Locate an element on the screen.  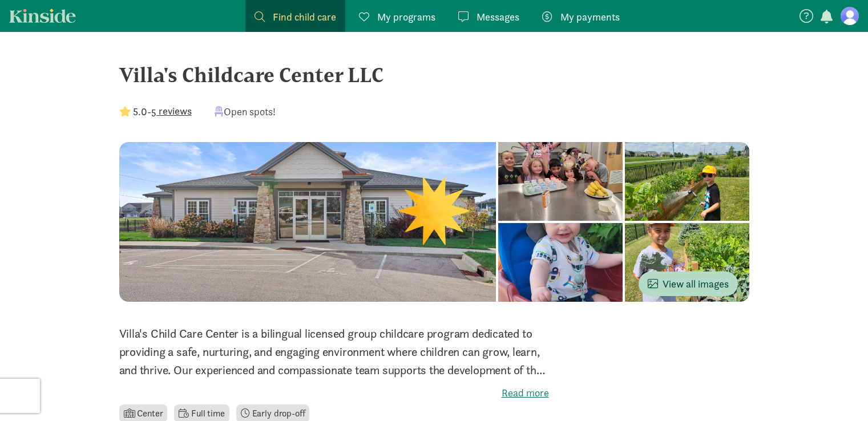
span: Find child care is located at coordinates (304, 17).